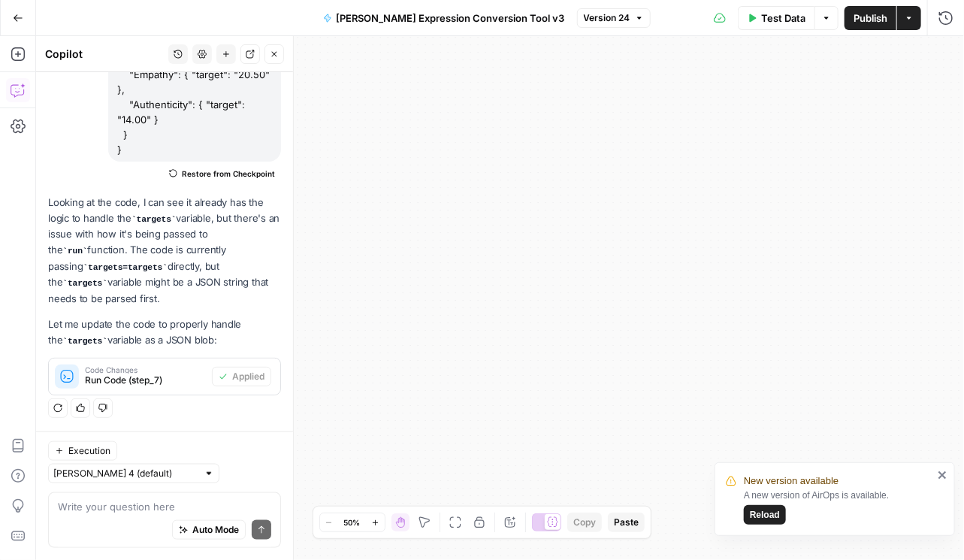  I want to click on button: Restore from Checkpoint, so click(222, 174).